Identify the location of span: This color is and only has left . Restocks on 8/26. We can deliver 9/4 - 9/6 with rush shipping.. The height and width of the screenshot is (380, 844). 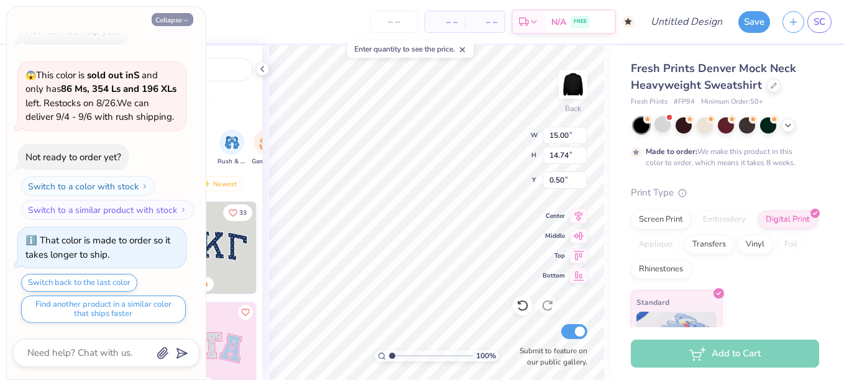
(101, 96).